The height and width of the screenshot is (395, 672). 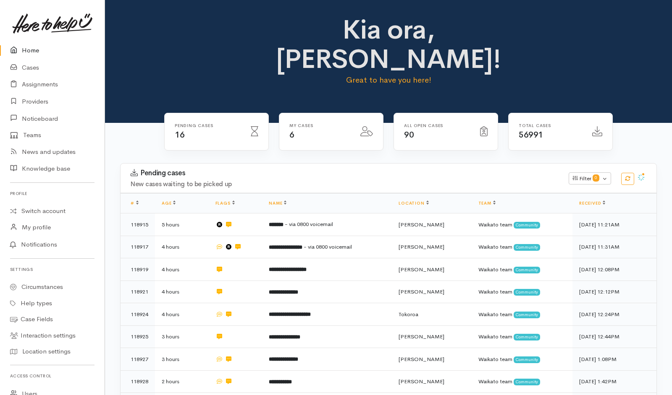 What do you see at coordinates (225, 203) in the screenshot?
I see `a: Flags` at bounding box center [225, 203].